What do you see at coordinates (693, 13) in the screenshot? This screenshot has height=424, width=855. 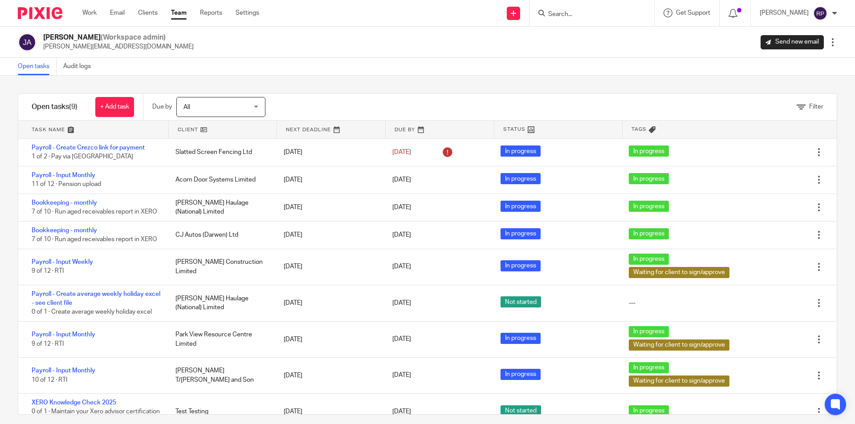 I see `span: Get Support` at bounding box center [693, 13].